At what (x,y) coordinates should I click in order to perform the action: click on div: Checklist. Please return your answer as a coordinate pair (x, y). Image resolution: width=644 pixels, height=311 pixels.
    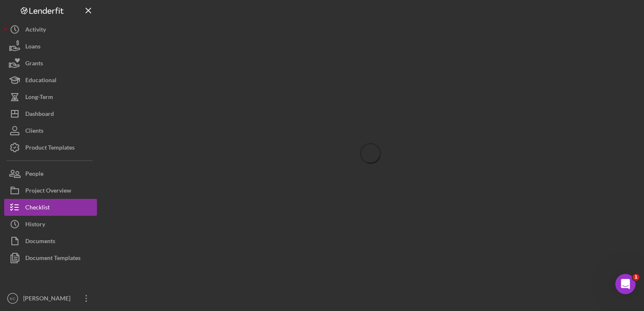
    Looking at the image, I should click on (37, 208).